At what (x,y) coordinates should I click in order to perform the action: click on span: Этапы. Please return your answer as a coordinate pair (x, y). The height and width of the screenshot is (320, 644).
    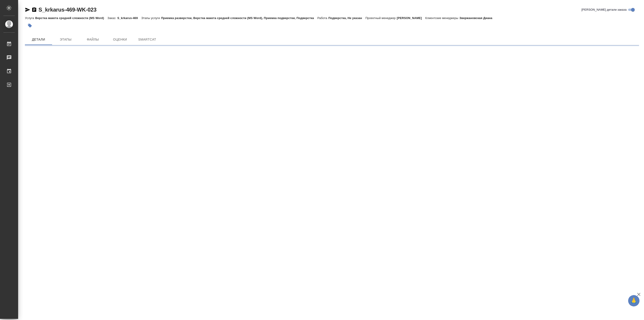
    Looking at the image, I should click on (66, 40).